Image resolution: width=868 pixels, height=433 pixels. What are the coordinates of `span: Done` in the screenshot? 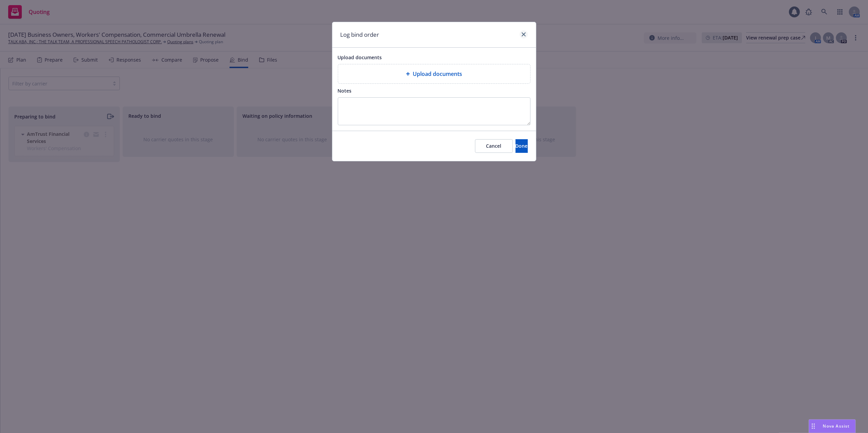 It's located at (522, 146).